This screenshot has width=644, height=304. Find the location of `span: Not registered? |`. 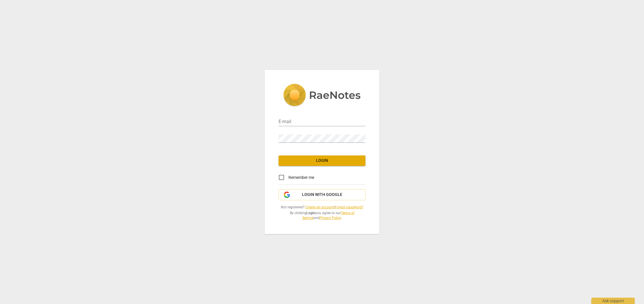

span: Not registered? | is located at coordinates (322, 207).